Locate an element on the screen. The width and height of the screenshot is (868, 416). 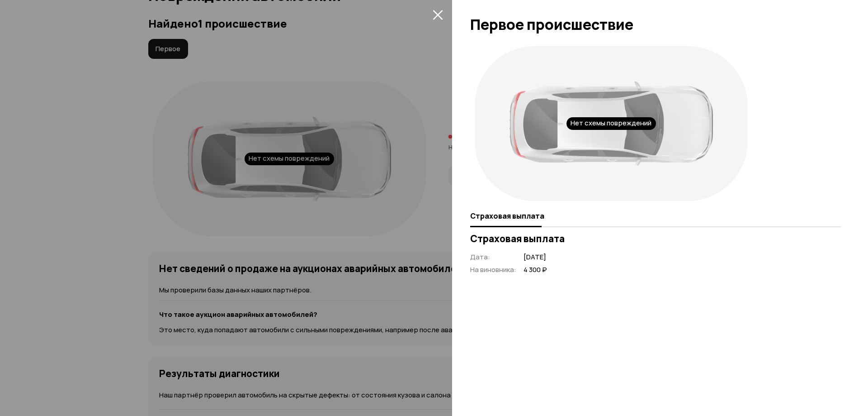
div: Нет схемы повреждений is located at coordinates (611, 124).